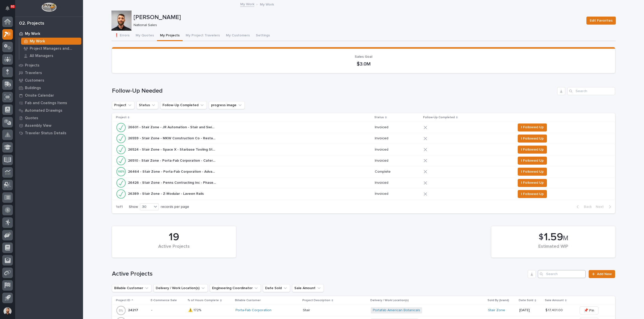 The height and width of the screenshot is (319, 644). I want to click on p: Project, so click(121, 118).